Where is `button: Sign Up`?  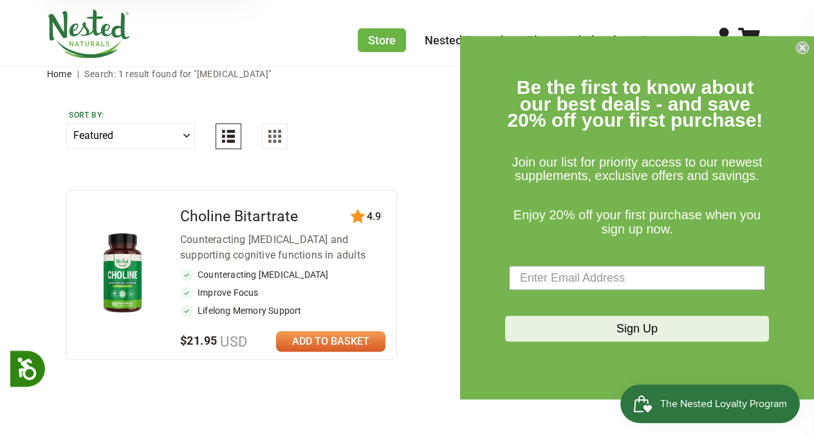
button: Sign Up is located at coordinates (637, 329).